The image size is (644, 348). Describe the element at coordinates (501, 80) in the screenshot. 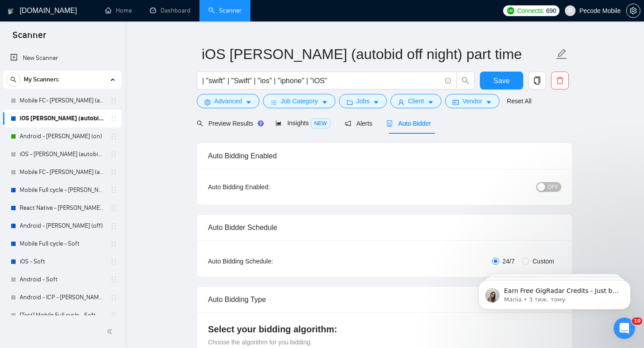

I see `span: Save` at that location.